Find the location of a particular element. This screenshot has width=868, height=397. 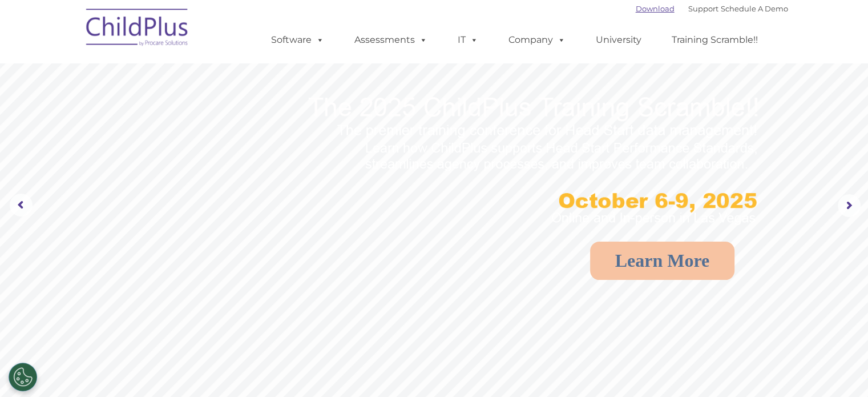

a: Training Scramble!! is located at coordinates (714, 40).